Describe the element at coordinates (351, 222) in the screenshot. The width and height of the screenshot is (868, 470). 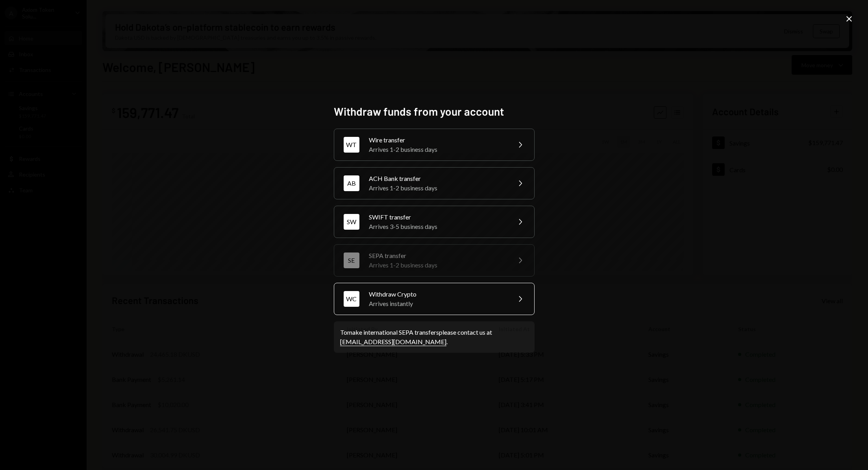
I see `div: SW` at that location.